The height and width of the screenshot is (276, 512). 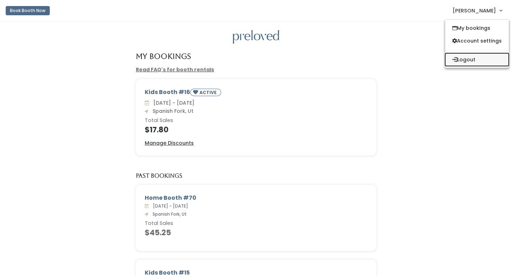 I want to click on img: preloved logo, so click(x=256, y=37).